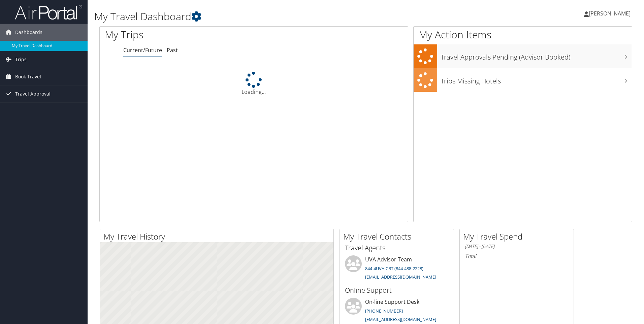 The image size is (644, 324). I want to click on h3: Trips Missing Hotels, so click(536, 79).